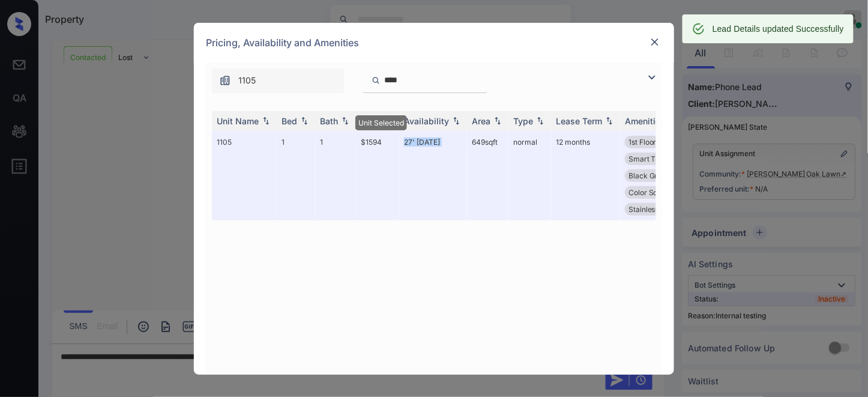  I want to click on span: Stainless Steel..., so click(656, 209).